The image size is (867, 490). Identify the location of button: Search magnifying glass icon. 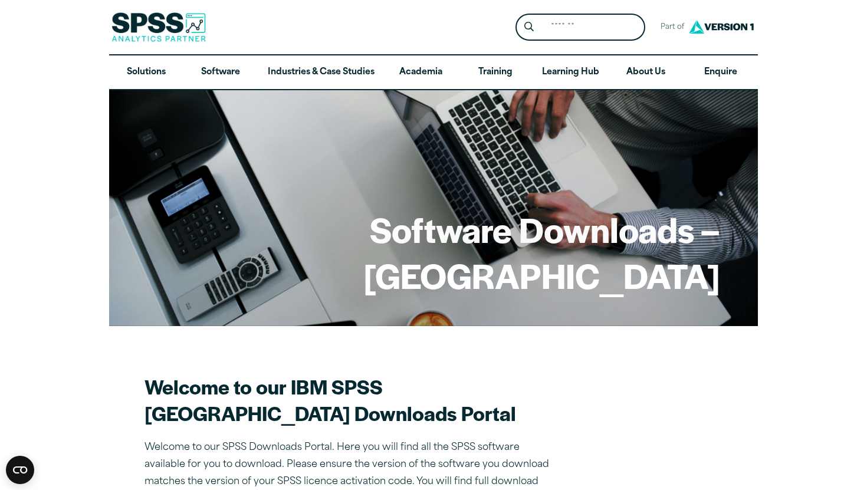
(529, 27).